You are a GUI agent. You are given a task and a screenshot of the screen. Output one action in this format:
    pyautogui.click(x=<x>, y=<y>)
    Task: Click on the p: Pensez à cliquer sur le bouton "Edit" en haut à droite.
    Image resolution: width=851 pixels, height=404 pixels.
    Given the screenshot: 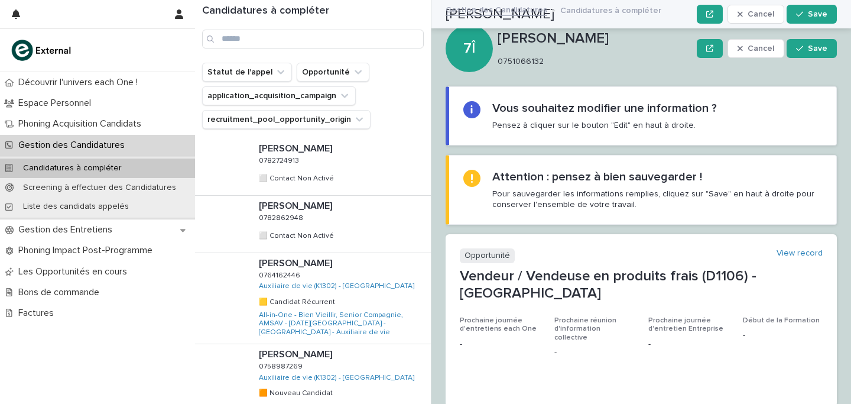 What is the action you would take?
    pyautogui.click(x=594, y=125)
    